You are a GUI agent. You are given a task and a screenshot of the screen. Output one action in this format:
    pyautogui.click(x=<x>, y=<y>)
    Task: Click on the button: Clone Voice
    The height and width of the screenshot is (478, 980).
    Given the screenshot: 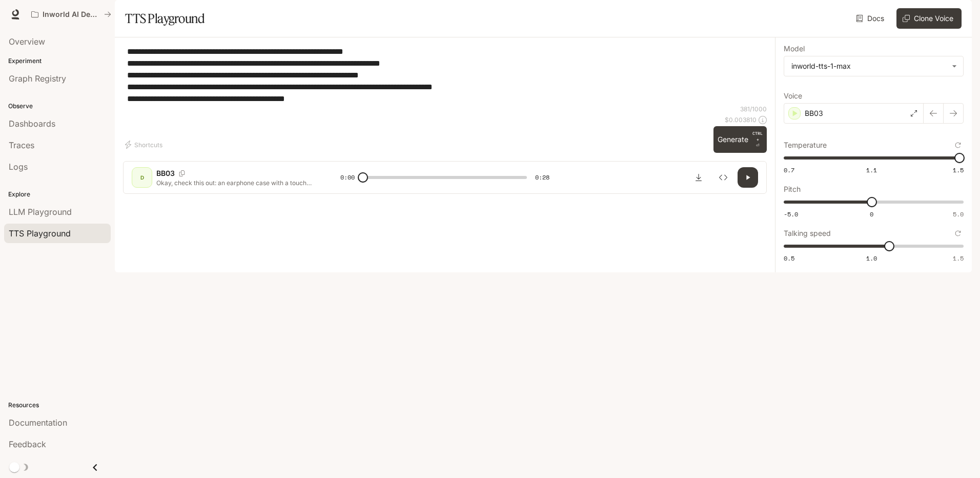 What is the action you would take?
    pyautogui.click(x=929, y=19)
    